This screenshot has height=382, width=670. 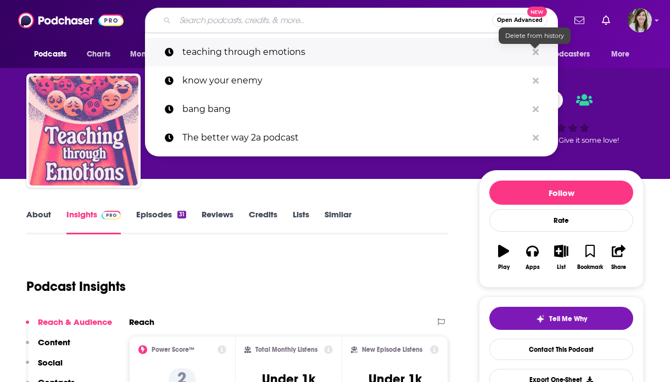 I want to click on h2: Reach, so click(x=142, y=322).